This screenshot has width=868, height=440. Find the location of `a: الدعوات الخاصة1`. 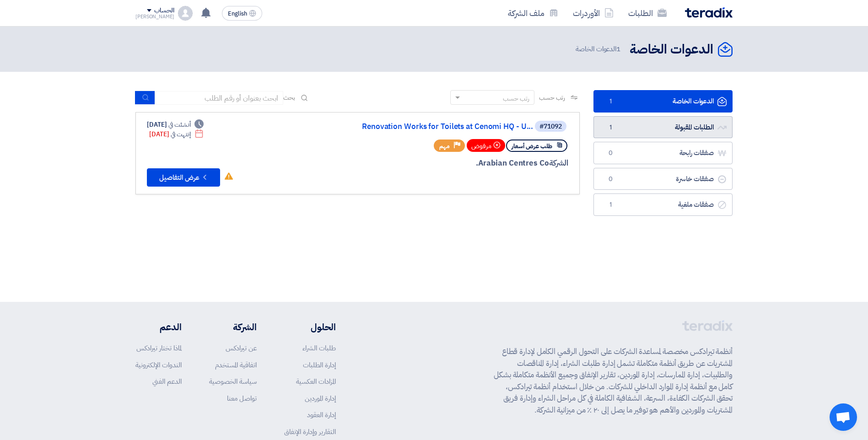

a: الدعوات الخاصة1 is located at coordinates (663, 101).